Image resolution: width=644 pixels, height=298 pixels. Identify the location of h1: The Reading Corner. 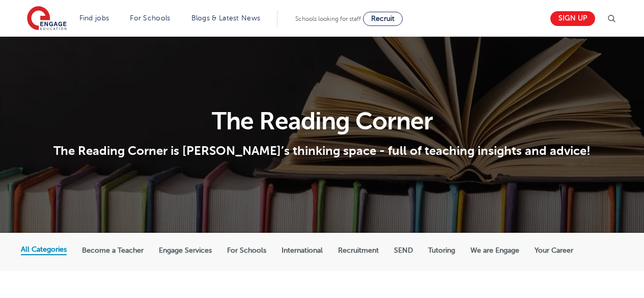
(322, 121).